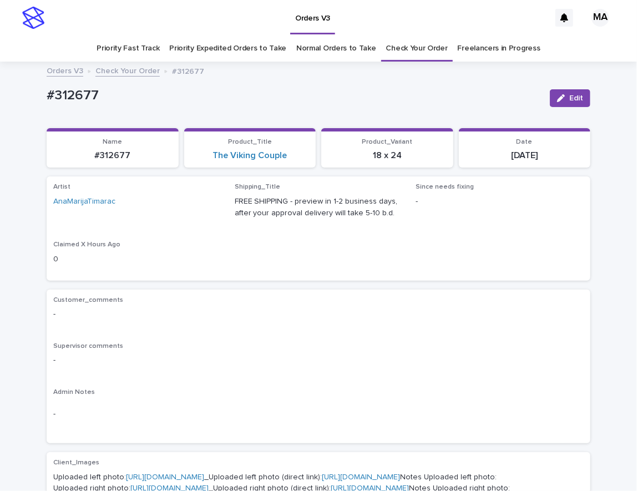 This screenshot has height=491, width=637. Describe the element at coordinates (76, 463) in the screenshot. I see `span: Client_Images` at that location.